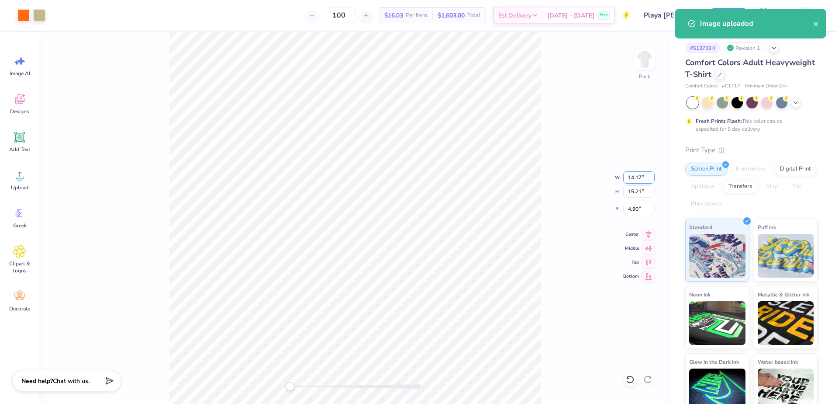 The image size is (835, 404). What do you see at coordinates (394, 15) in the screenshot?
I see `span: $16.03` at bounding box center [394, 15].